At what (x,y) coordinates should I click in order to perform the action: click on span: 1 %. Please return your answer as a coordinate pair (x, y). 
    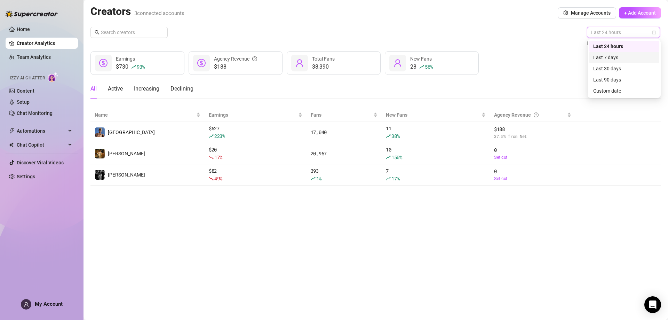
    Looking at the image, I should click on (319, 178).